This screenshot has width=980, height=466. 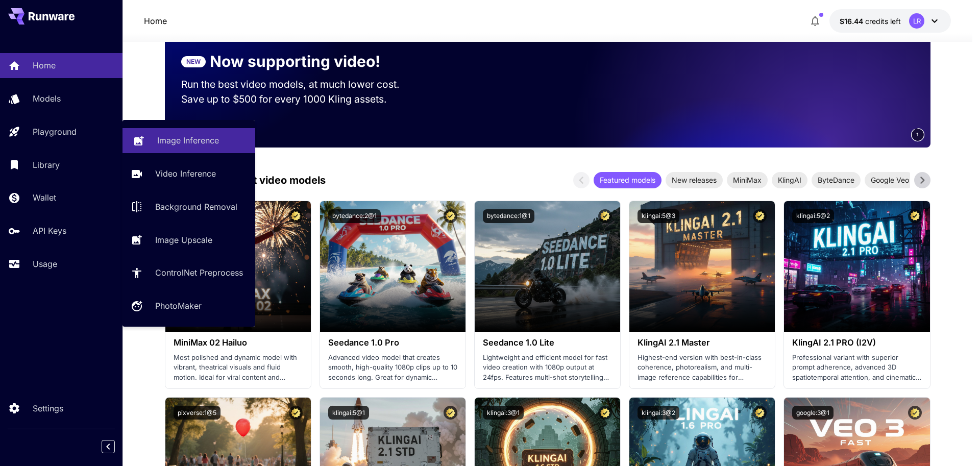 I want to click on div: $16.43801, so click(x=870, y=21).